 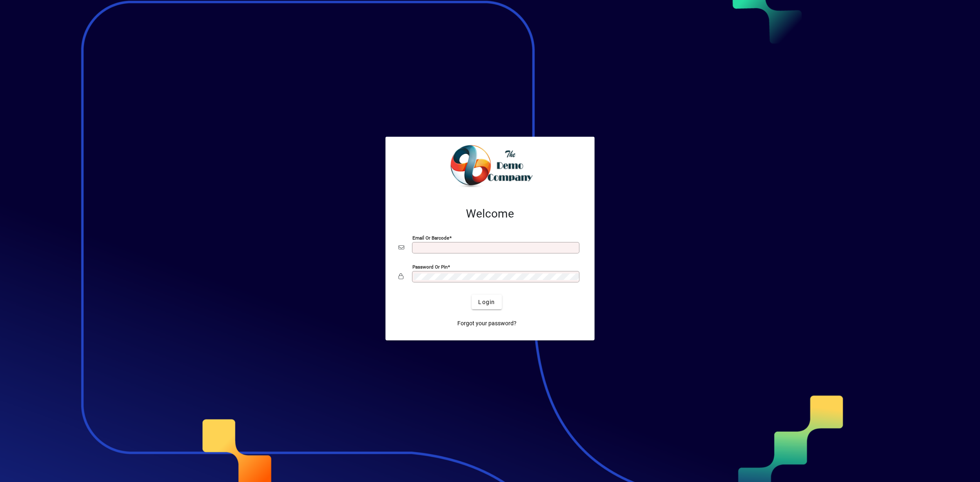 I want to click on a: Forgot your password?, so click(x=487, y=323).